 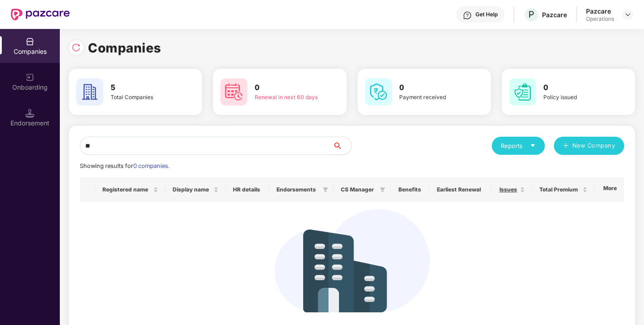 I want to click on span: plus, so click(x=566, y=146).